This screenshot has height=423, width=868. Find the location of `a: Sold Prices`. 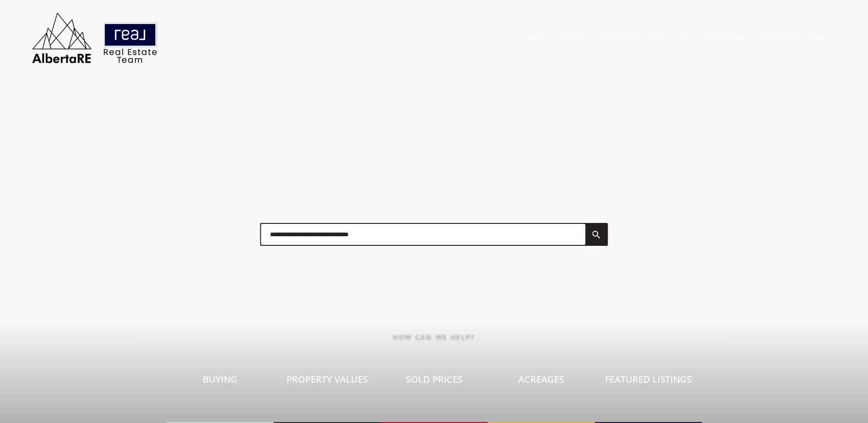

a: Sold Prices is located at coordinates (434, 382).